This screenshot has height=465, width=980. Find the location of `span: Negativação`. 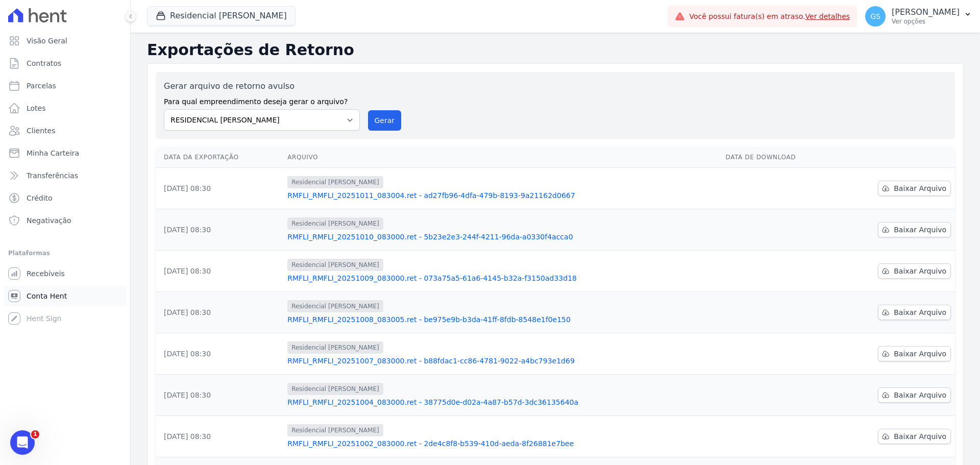

span: Negativação is located at coordinates (49, 221).